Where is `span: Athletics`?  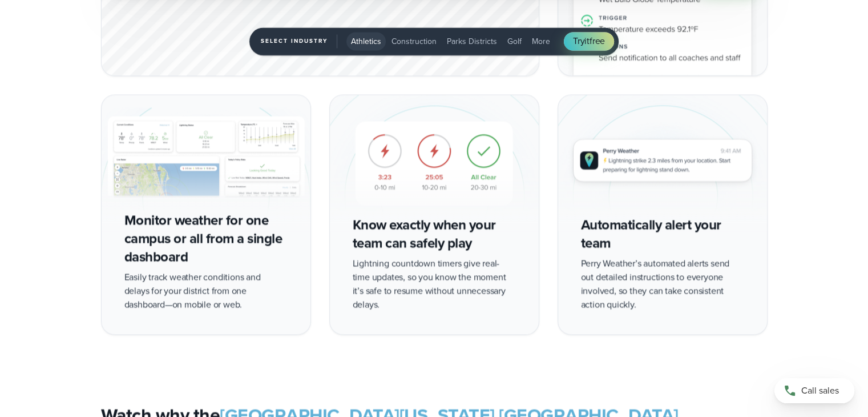 span: Athletics is located at coordinates (366, 41).